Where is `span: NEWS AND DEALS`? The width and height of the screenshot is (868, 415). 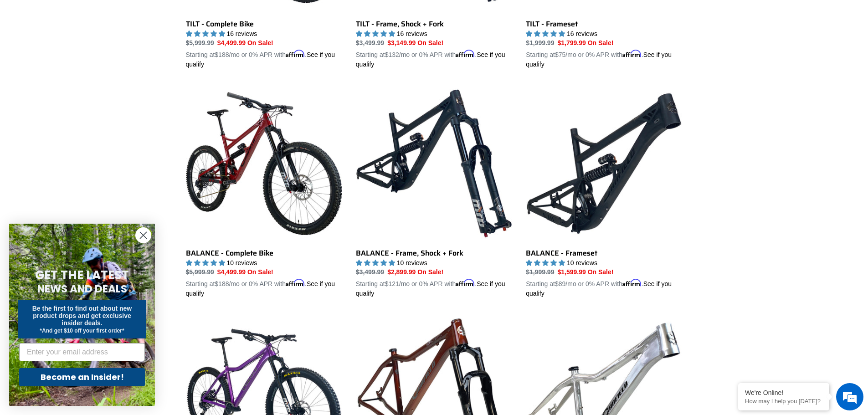
span: NEWS AND DEALS is located at coordinates (82, 289).